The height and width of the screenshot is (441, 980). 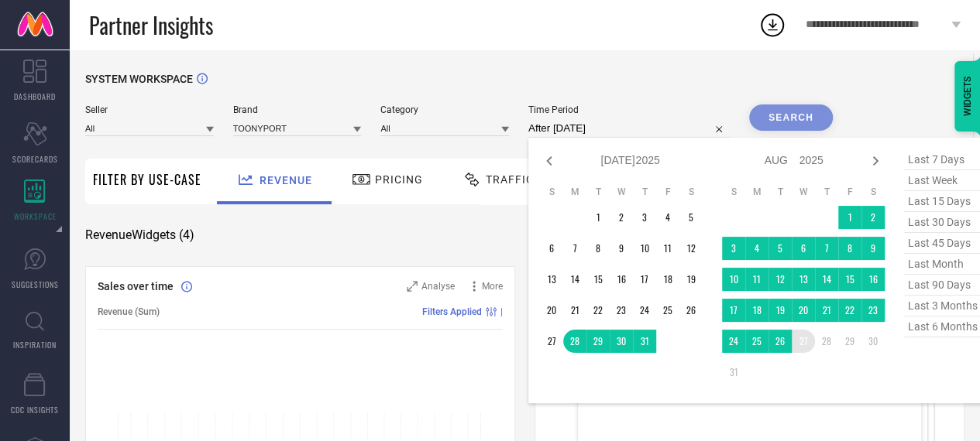 What do you see at coordinates (645, 218) in the screenshot?
I see `td: Thu Jul 03 2025` at bounding box center [645, 218].